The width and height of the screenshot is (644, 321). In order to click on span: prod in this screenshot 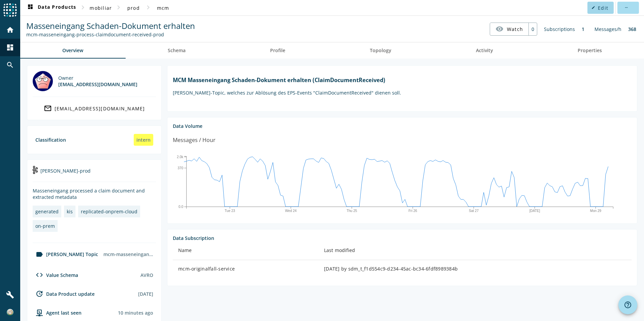, I will do `click(133, 8)`.